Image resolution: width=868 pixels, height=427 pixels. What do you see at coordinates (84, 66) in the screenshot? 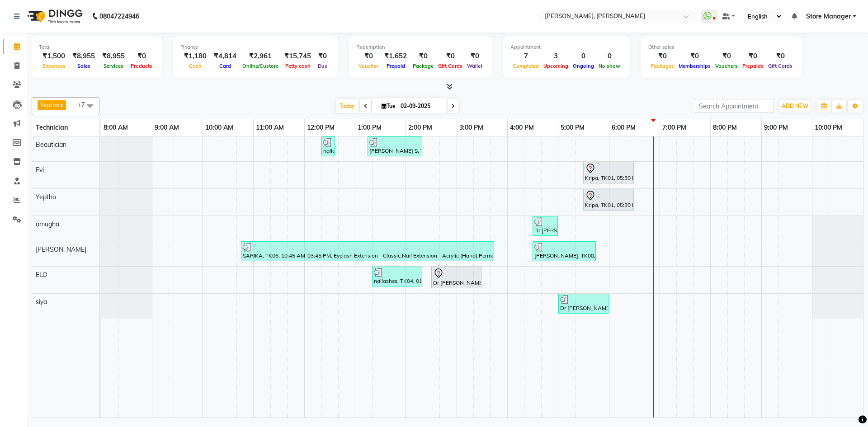
I see `span: Sales` at bounding box center [84, 66].